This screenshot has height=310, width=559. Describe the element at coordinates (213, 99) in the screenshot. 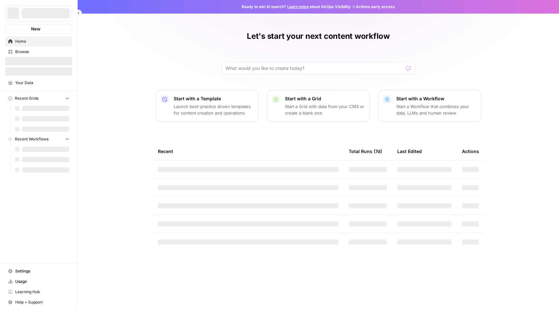

I see `p: Start with a Template` at that location.